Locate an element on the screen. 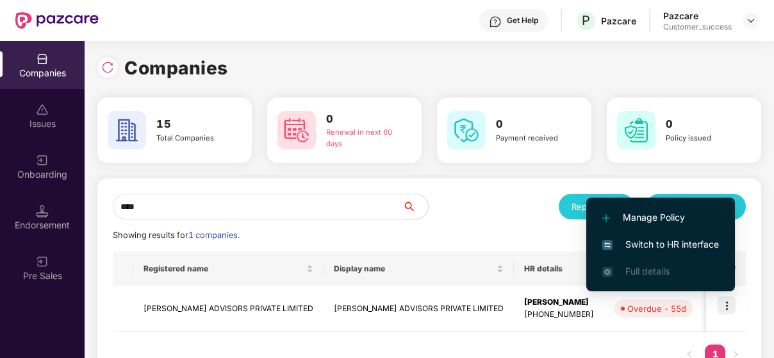 The height and width of the screenshot is (358, 774). span: right is located at coordinates (736, 354).